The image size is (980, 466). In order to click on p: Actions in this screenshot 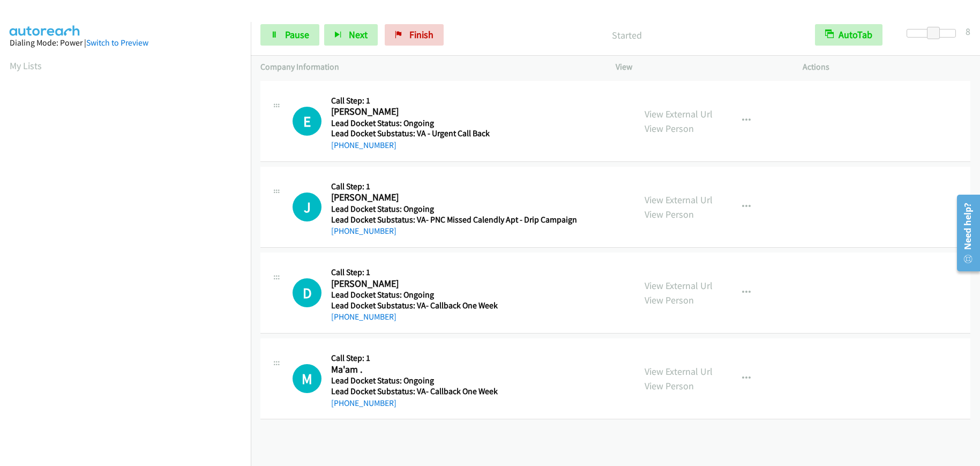, I will do `click(886, 67)`.